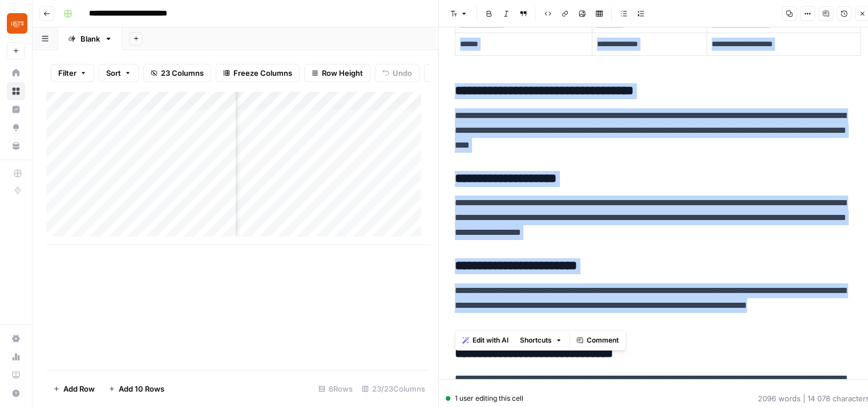 The image size is (868, 407). I want to click on button: Row Height, so click(337, 73).